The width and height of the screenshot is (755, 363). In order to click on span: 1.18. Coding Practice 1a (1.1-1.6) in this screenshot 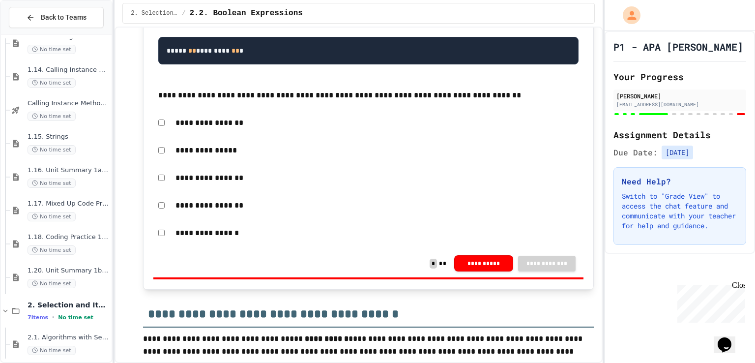, I will do `click(68, 237)`.